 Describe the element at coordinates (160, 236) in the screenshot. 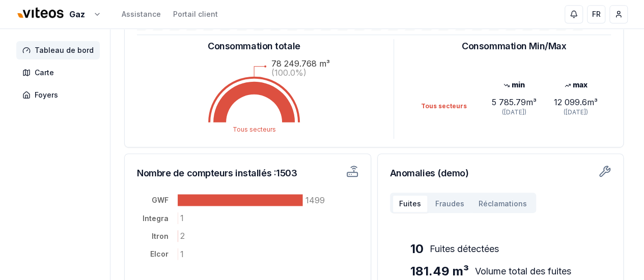

I see `tspan: Itron` at that location.